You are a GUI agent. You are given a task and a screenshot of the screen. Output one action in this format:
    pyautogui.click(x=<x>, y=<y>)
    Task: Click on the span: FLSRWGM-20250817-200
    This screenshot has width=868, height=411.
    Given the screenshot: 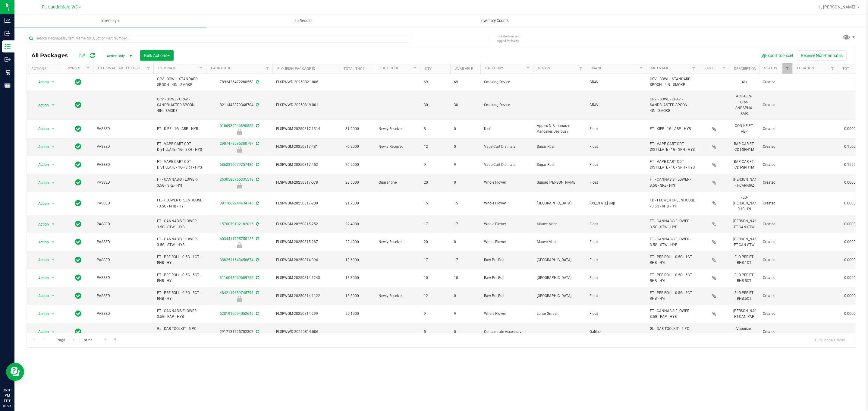 What is the action you would take?
    pyautogui.click(x=305, y=203)
    